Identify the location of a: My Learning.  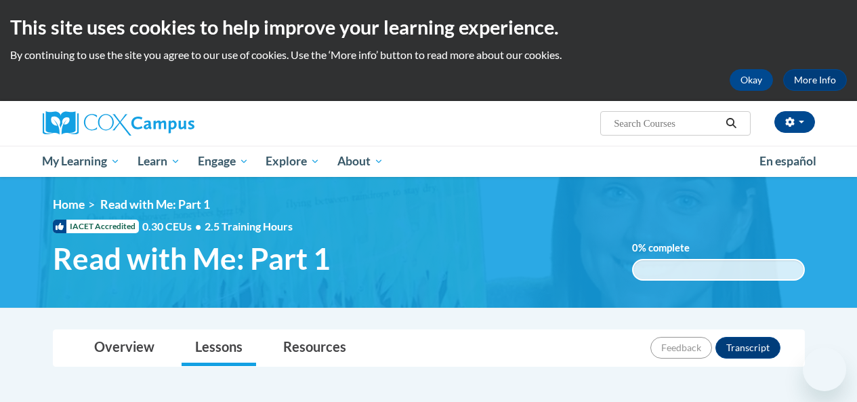
(81, 161).